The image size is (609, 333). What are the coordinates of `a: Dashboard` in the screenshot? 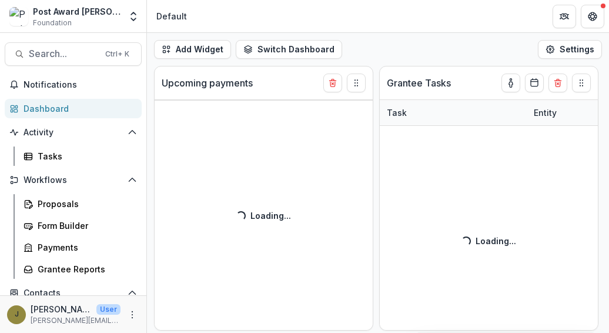 It's located at (73, 108).